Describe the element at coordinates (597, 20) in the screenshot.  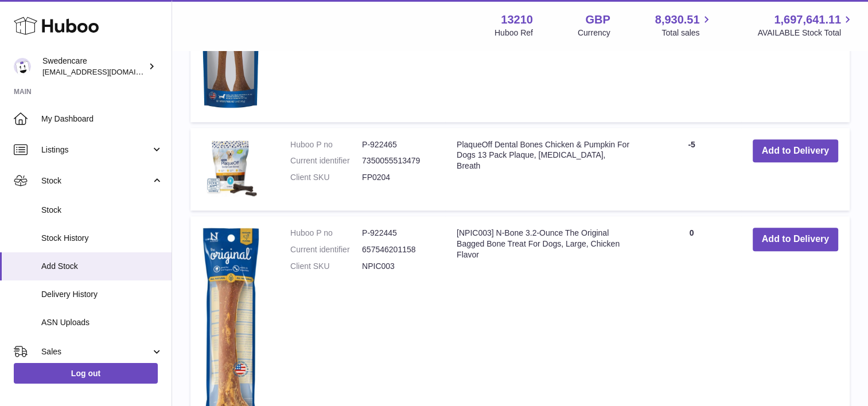
I see `strong: GBP` at that location.